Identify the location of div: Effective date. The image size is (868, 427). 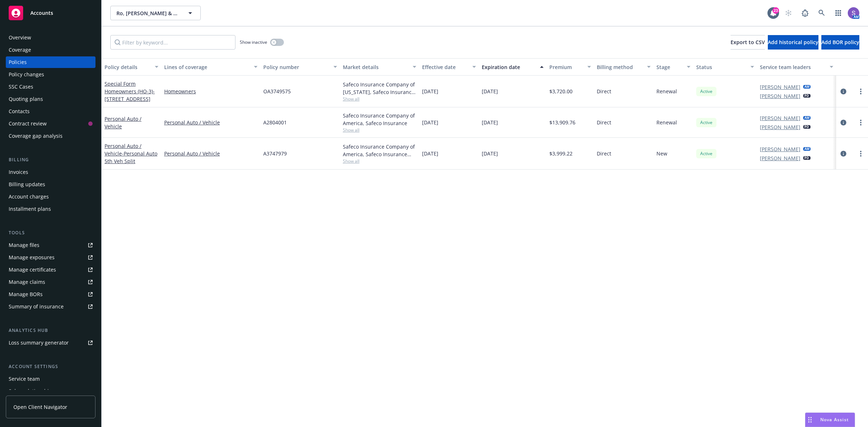
(445, 67).